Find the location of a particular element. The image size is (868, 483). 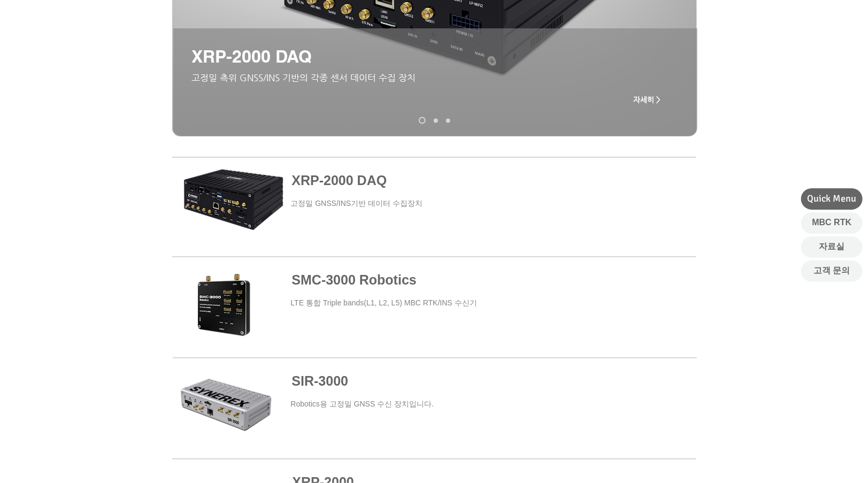

span: LTE 통합 Triple bands(L1, L2, L5) MBC RTK/INS 수신기 is located at coordinates (384, 303).